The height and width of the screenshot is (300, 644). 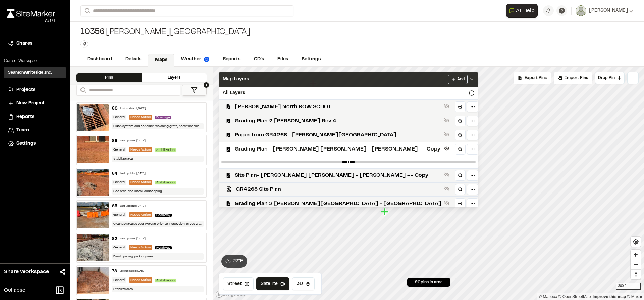 What do you see at coordinates (114, 108) in the screenshot?
I see `div: 80` at bounding box center [114, 108].